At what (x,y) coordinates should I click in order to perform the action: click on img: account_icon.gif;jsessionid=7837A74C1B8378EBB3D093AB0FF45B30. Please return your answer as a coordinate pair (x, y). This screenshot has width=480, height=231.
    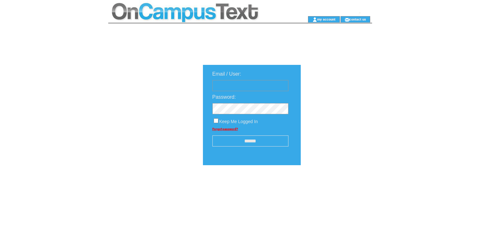
    Looking at the image, I should click on (315, 20).